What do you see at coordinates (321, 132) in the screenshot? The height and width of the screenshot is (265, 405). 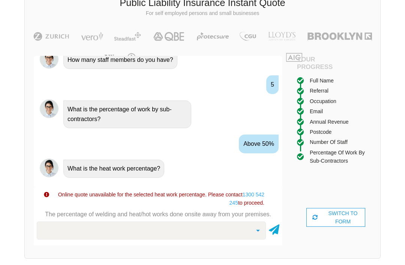 I see `div: Postcode` at bounding box center [321, 132].